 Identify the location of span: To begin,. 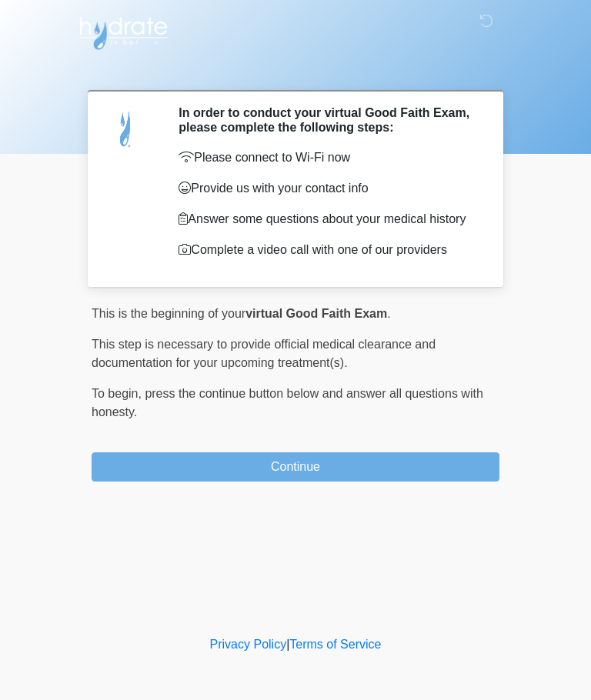
(118, 393).